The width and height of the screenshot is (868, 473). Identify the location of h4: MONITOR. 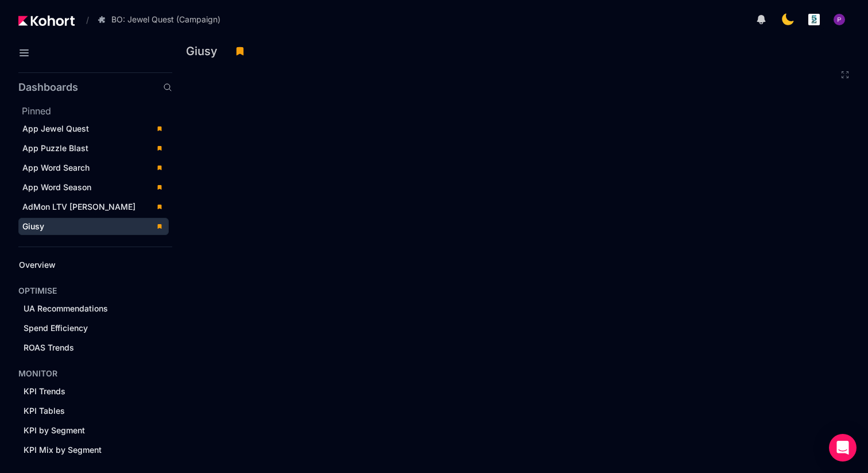
(38, 373).